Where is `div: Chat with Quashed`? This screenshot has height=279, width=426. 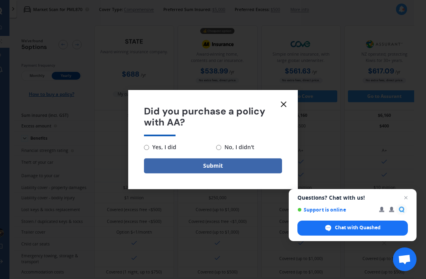
div: Chat with Quashed is located at coordinates (352, 228).